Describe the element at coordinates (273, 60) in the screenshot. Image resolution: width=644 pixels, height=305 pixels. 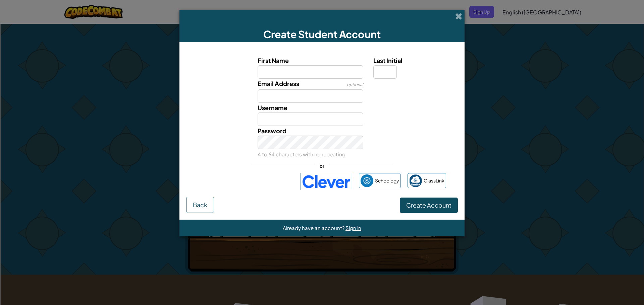
I see `span: First Name` at that location.